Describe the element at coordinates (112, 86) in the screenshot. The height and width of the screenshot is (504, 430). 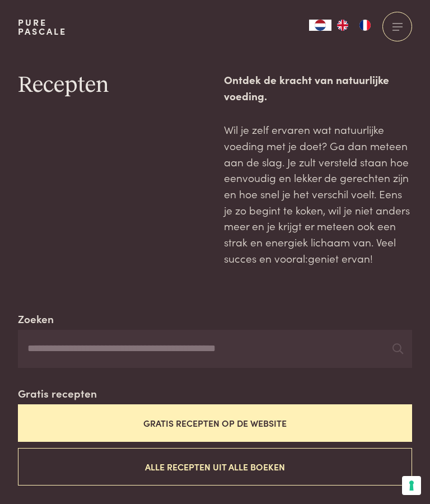
I see `h1: Recepten` at that location.